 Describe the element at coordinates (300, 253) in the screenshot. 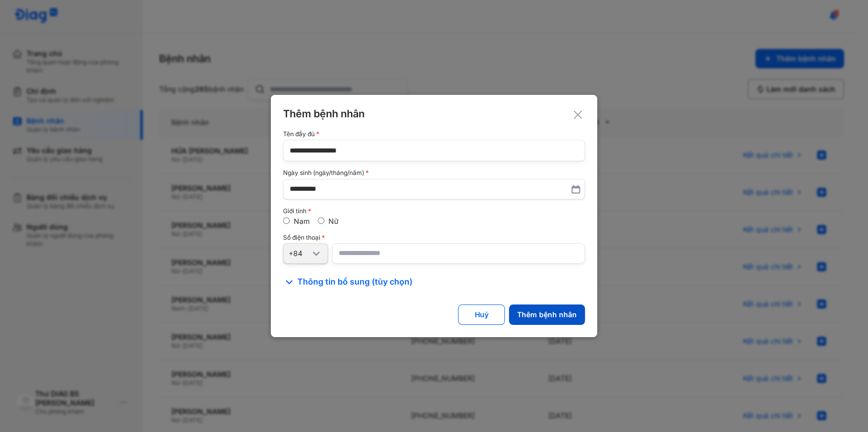

I see `div: +84` at that location.